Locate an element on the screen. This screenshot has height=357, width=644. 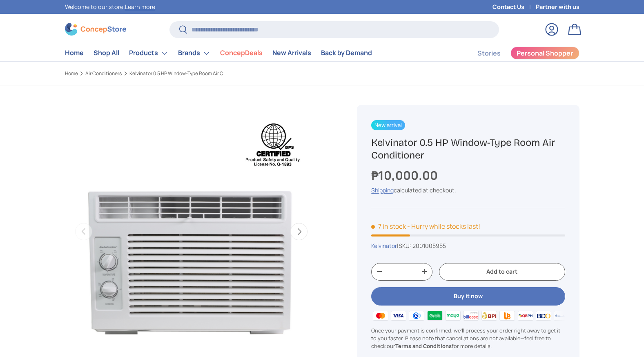
img: bpi is located at coordinates (489, 316).